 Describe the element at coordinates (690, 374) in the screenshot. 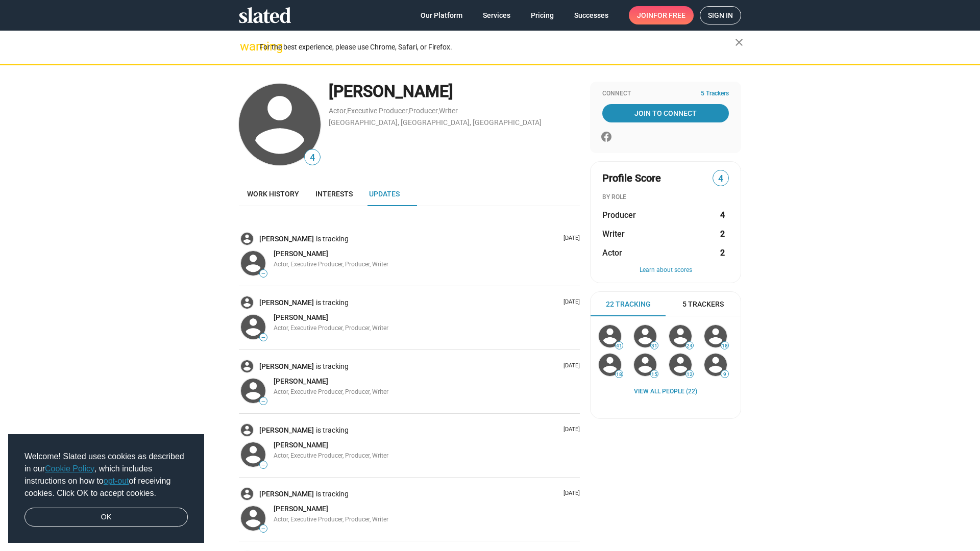

I see `span: 12` at that location.